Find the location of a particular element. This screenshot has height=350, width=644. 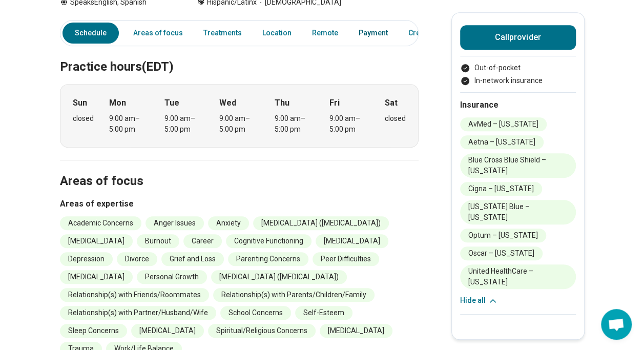

strong: Thu is located at coordinates (282, 103).